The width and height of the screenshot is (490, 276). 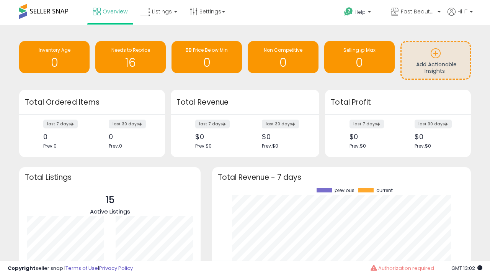 I want to click on h3: Total Listings, so click(x=110, y=177).